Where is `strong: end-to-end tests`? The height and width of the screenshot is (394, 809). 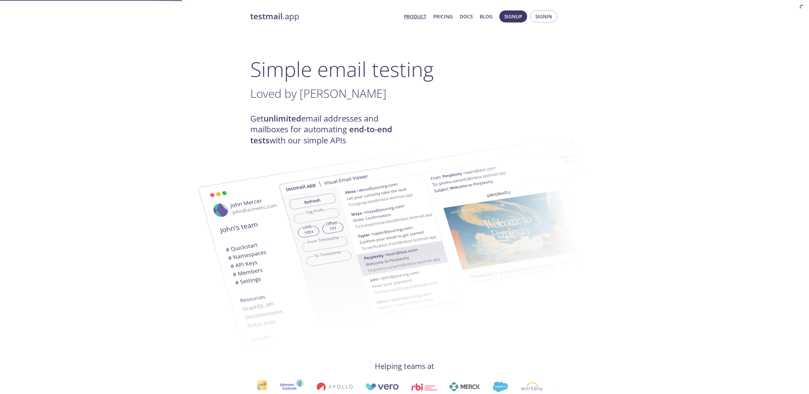 strong: end-to-end tests is located at coordinates (321, 134).